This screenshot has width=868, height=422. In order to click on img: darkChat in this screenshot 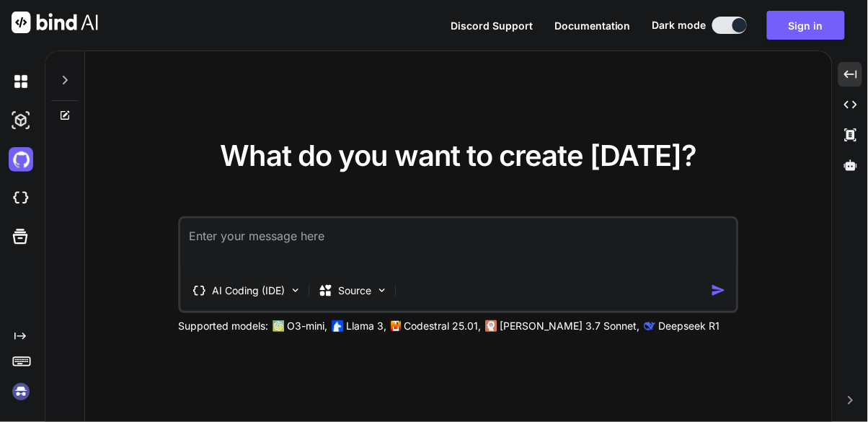, I will do `click(21, 82)`.